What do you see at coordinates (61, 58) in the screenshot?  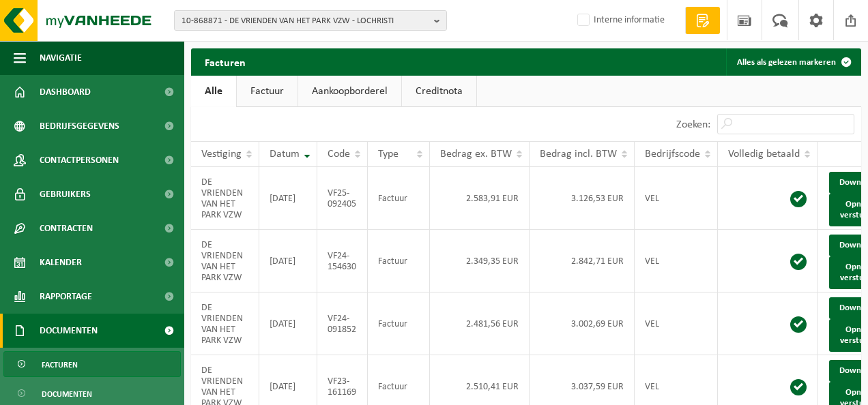 I see `span: Navigatie` at bounding box center [61, 58].